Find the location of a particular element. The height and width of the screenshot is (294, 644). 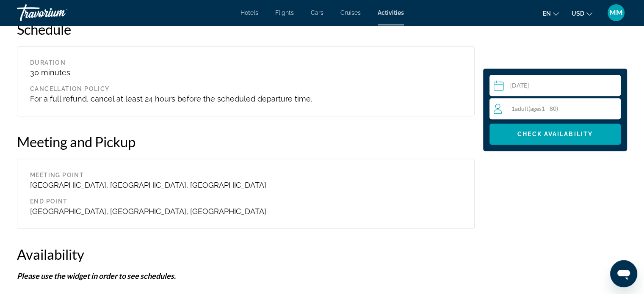

span: MM is located at coordinates (616, 13).